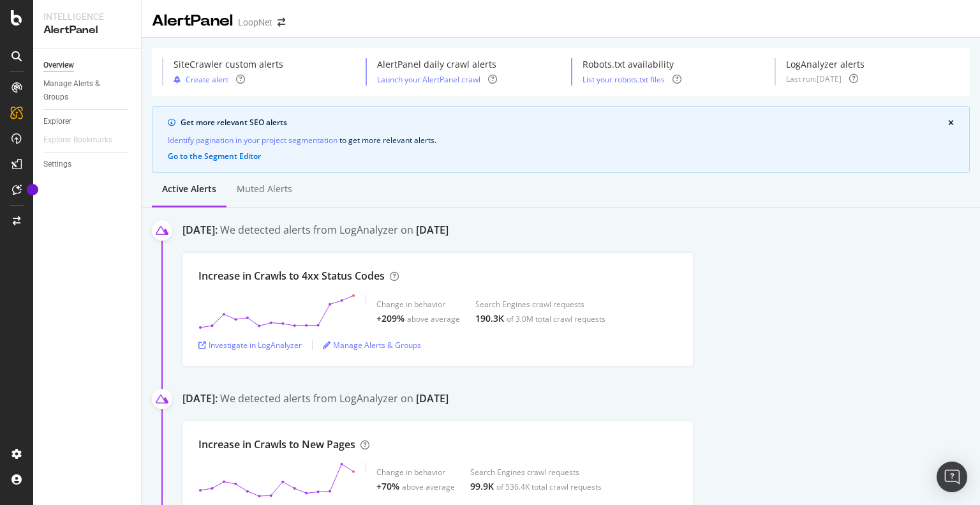 The width and height of the screenshot is (980, 505). What do you see at coordinates (388, 486) in the screenshot?
I see `div: +70%` at bounding box center [388, 486].